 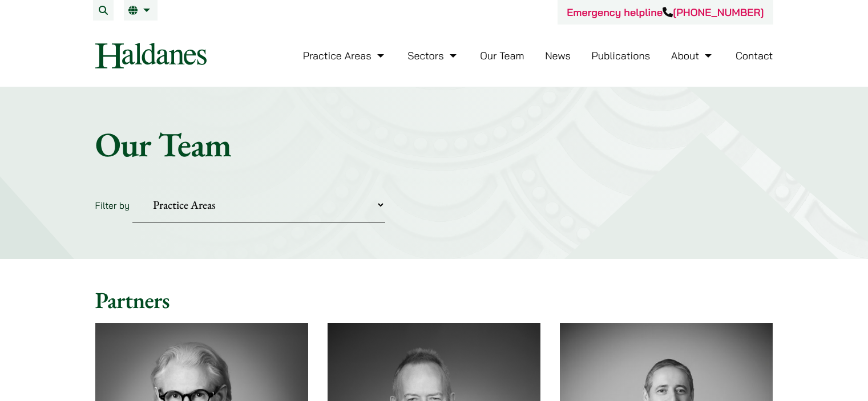 What do you see at coordinates (692, 55) in the screenshot?
I see `a: About` at bounding box center [692, 55].